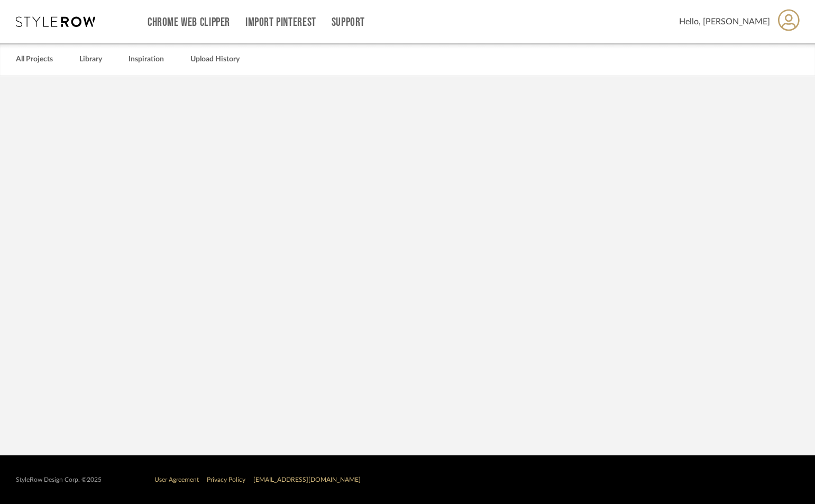 This screenshot has height=504, width=815. I want to click on div: StyleRow Design Corp. ©2025, so click(59, 480).